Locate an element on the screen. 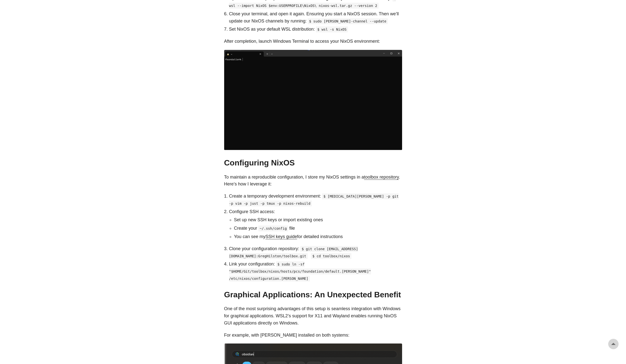 The width and height of the screenshot is (626, 364). code: ~/.ssh/config is located at coordinates (274, 228).